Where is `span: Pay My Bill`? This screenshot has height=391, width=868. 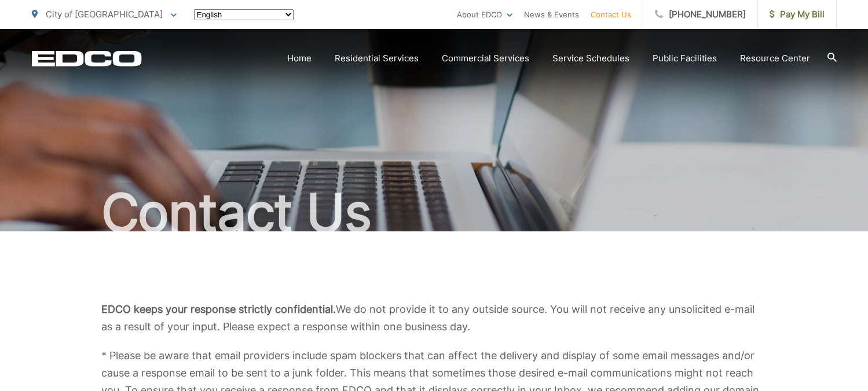 span: Pay My Bill is located at coordinates (797, 14).